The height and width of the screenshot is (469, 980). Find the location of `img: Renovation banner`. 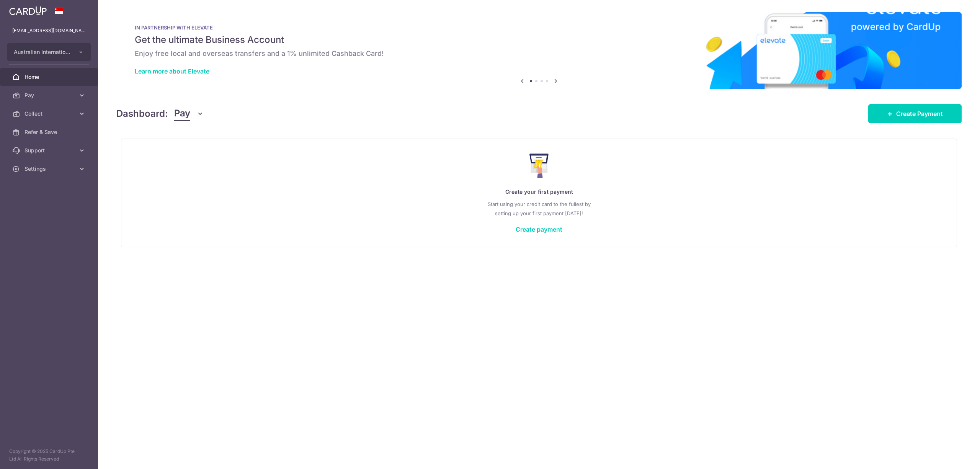

img: Renovation banner is located at coordinates (539, 51).